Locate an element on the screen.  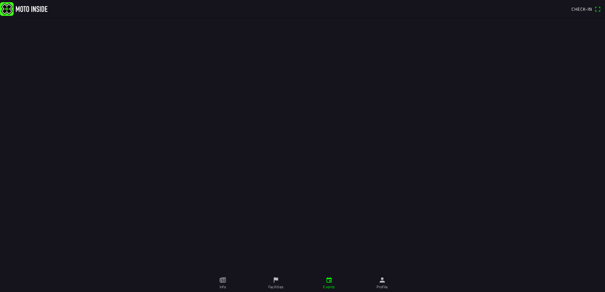
ion-label: Profile is located at coordinates (382, 287).